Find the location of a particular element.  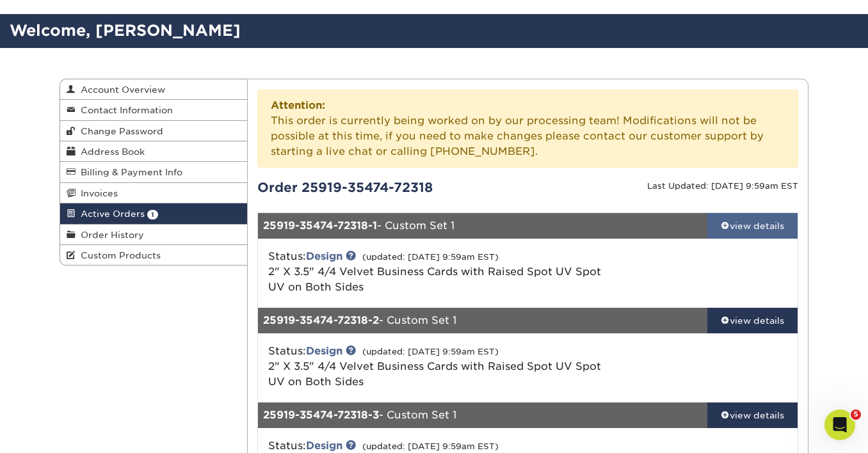

div: Order 25919-35474-72318 is located at coordinates (388, 188).